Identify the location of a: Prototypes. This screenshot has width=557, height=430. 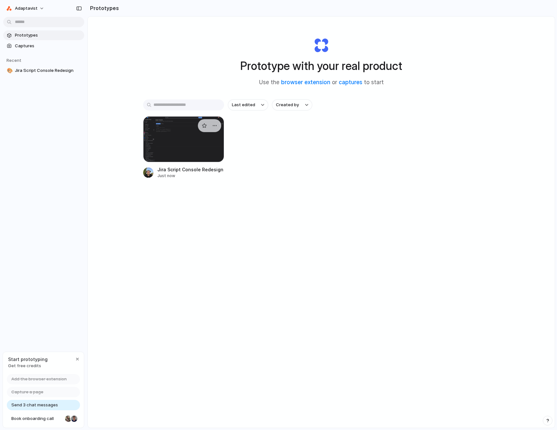
(44, 35).